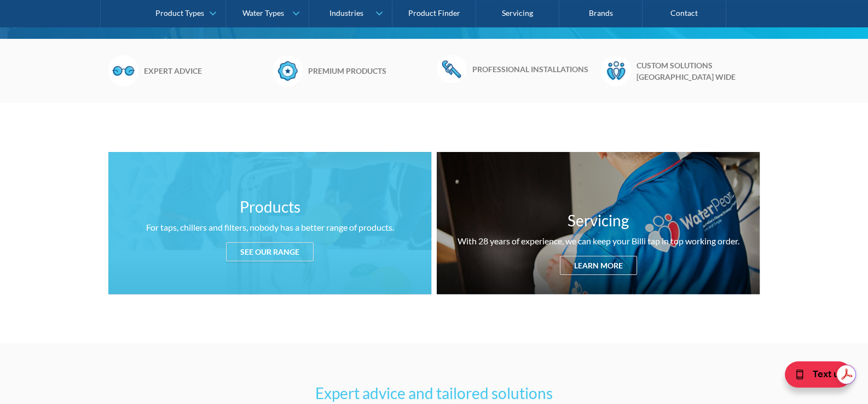 This screenshot has width=868, height=404. Describe the element at coordinates (270, 228) in the screenshot. I see `div: For taps, chillers and filters, nobody has a better range of products.` at that location.